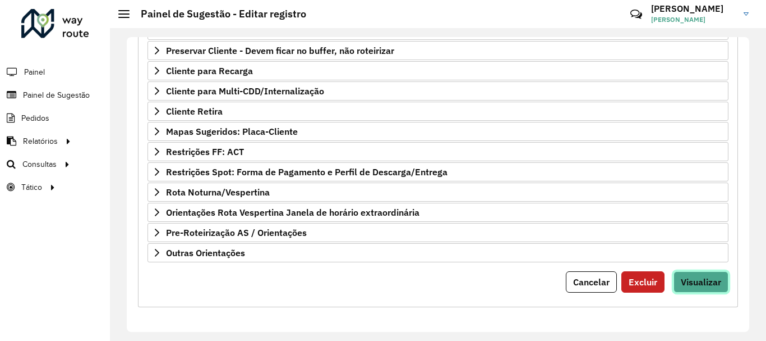  I want to click on span: Pedidos, so click(35, 118).